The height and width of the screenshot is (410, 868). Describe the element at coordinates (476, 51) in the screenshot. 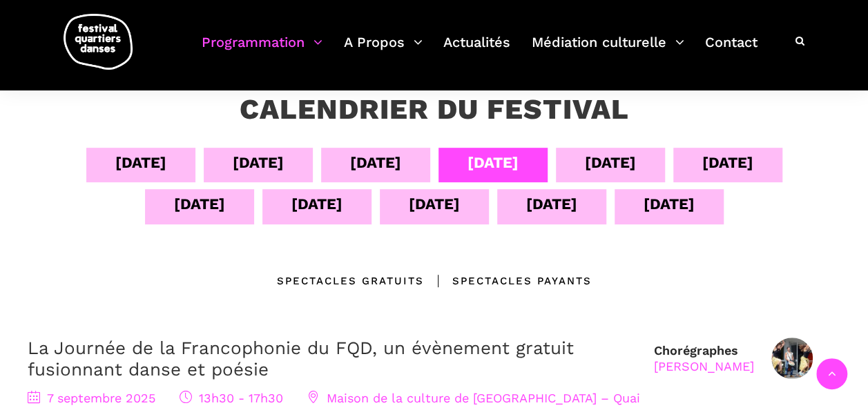

I see `a: Actualités` at that location.